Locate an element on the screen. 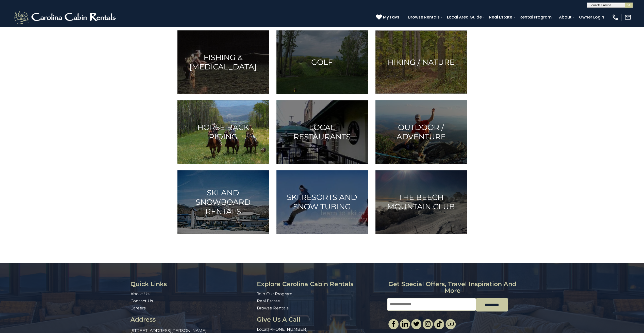  a: Local Area Guide is located at coordinates (464, 17).